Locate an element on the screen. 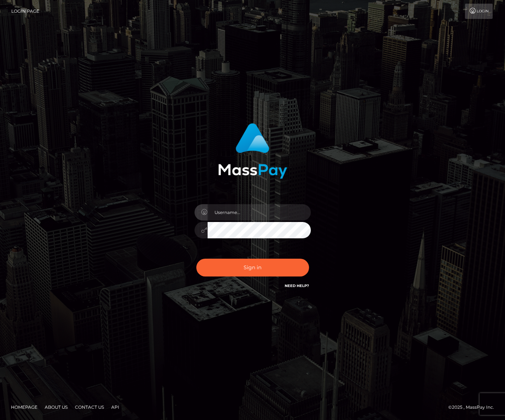  div: © 2025 , MassPay Inc. is located at coordinates (474, 408).